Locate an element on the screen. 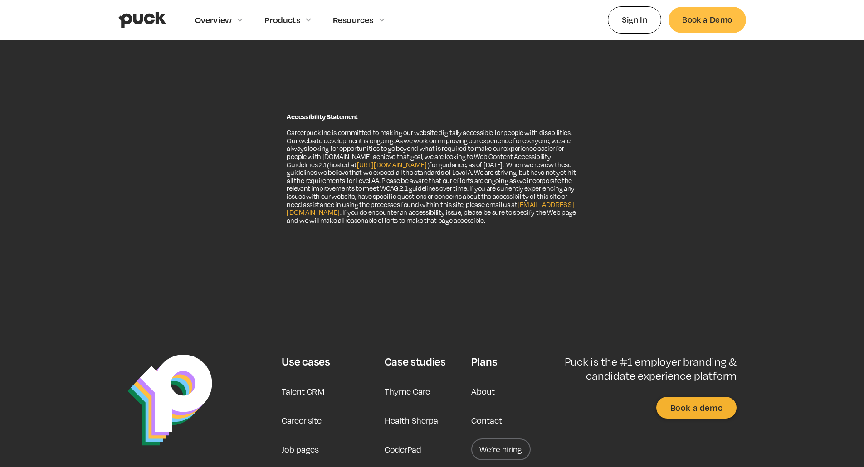  div: Plans is located at coordinates (484, 362).